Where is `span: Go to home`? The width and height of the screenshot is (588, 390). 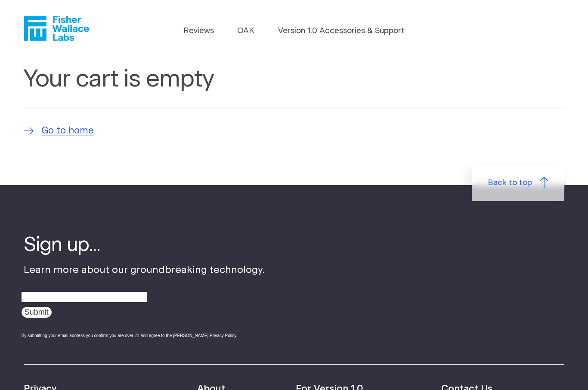 span: Go to home is located at coordinates (68, 131).